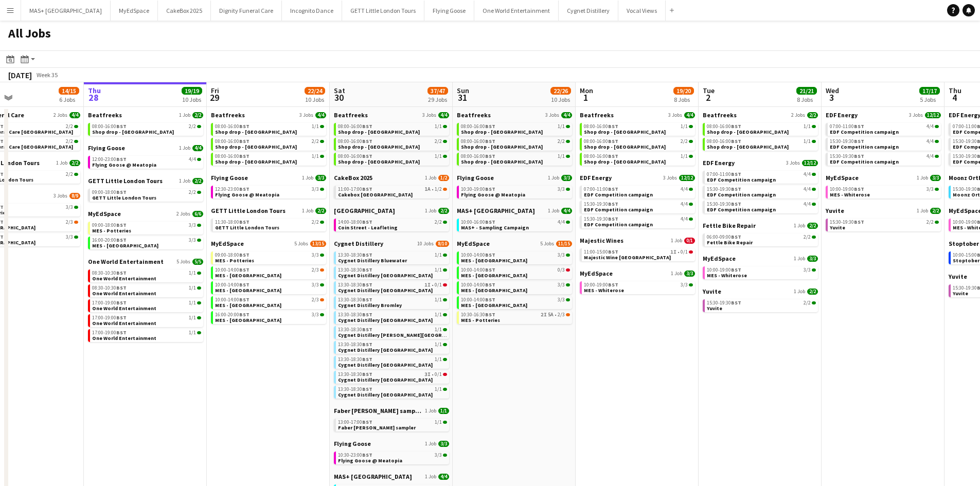  What do you see at coordinates (134, 11) in the screenshot?
I see `button: MyEdSpace` at bounding box center [134, 11].